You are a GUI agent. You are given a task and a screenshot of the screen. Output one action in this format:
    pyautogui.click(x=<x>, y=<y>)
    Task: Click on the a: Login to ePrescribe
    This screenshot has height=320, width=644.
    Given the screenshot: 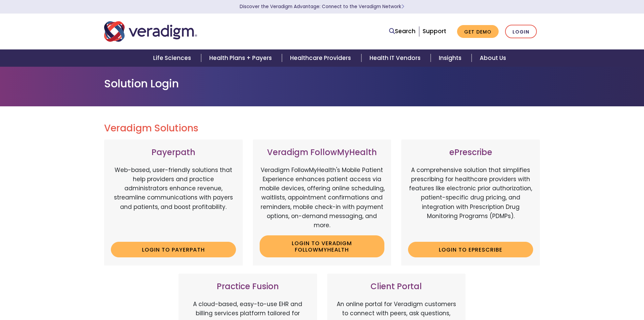 What is the action you would take?
    pyautogui.click(x=470, y=250)
    